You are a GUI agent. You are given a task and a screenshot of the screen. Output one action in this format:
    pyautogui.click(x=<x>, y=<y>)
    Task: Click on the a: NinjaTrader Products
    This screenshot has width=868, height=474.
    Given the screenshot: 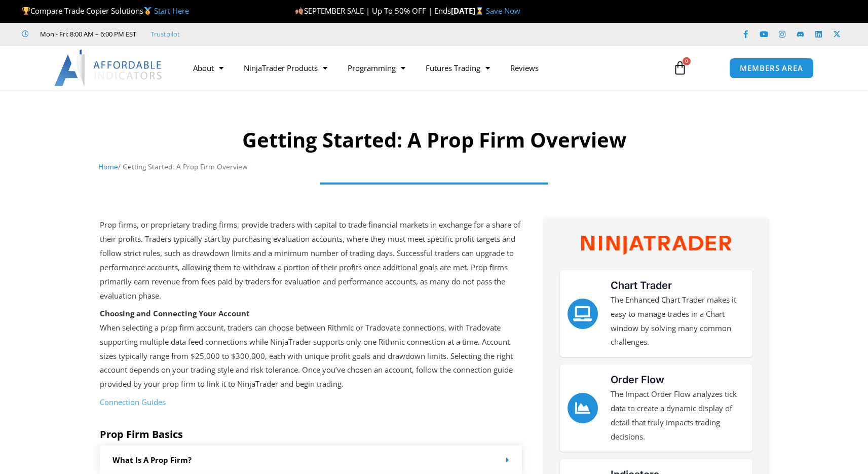 What is the action you would take?
    pyautogui.click(x=285, y=68)
    